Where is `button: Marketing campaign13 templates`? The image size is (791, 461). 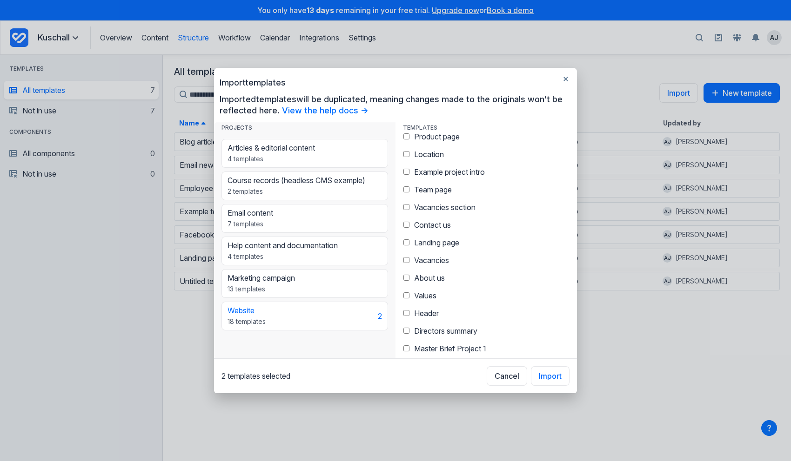
button: Marketing campaign13 templates is located at coordinates (305, 284).